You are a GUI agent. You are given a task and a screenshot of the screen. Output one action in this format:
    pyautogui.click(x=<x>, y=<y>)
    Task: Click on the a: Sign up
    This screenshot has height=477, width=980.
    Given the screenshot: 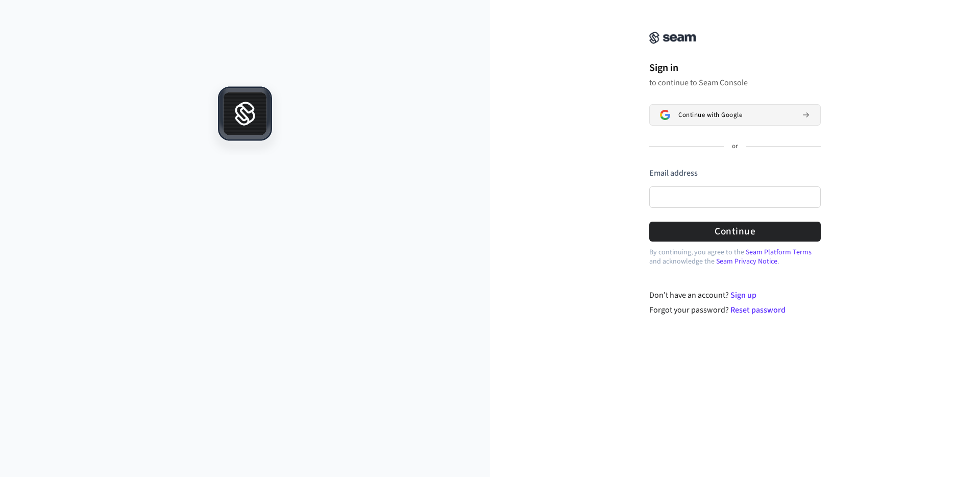 What is the action you would take?
    pyautogui.click(x=743, y=295)
    